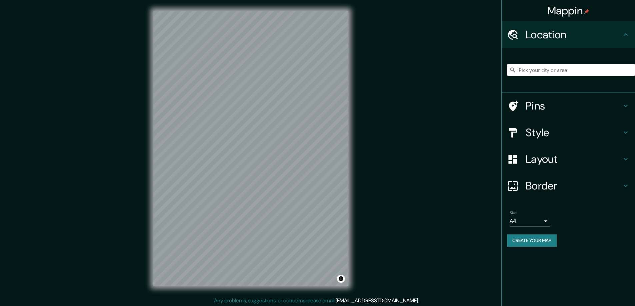  I want to click on button: Toggle attribution, so click(341, 279).